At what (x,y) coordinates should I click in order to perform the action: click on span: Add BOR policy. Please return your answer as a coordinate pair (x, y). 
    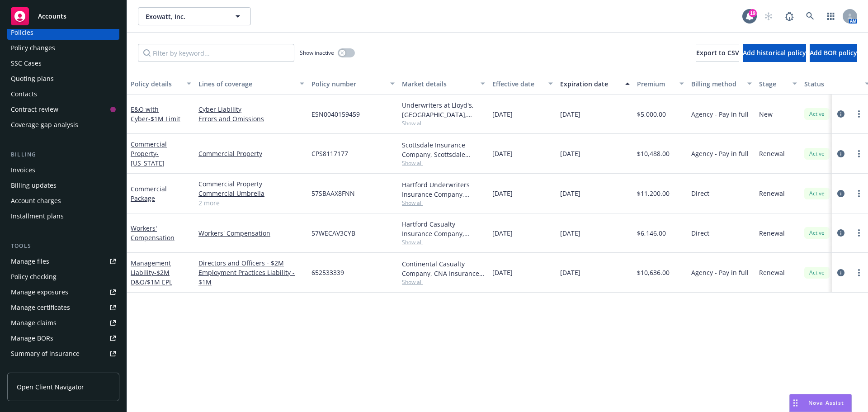
    Looking at the image, I should click on (833, 52).